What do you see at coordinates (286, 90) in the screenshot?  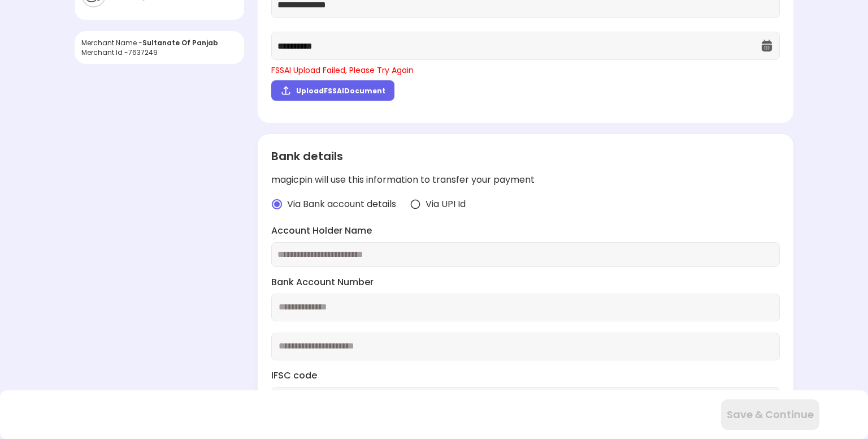 I see `img: upload` at bounding box center [286, 90].